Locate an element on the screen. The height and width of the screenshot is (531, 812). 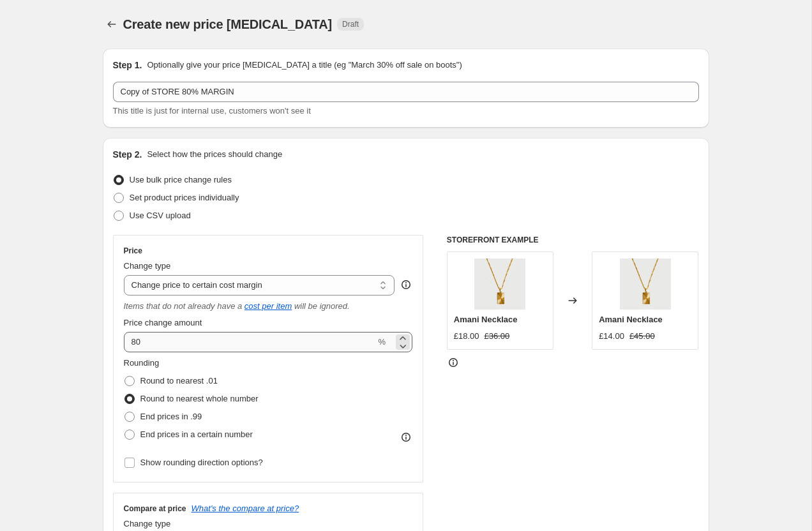
span: Draft is located at coordinates (351, 25).